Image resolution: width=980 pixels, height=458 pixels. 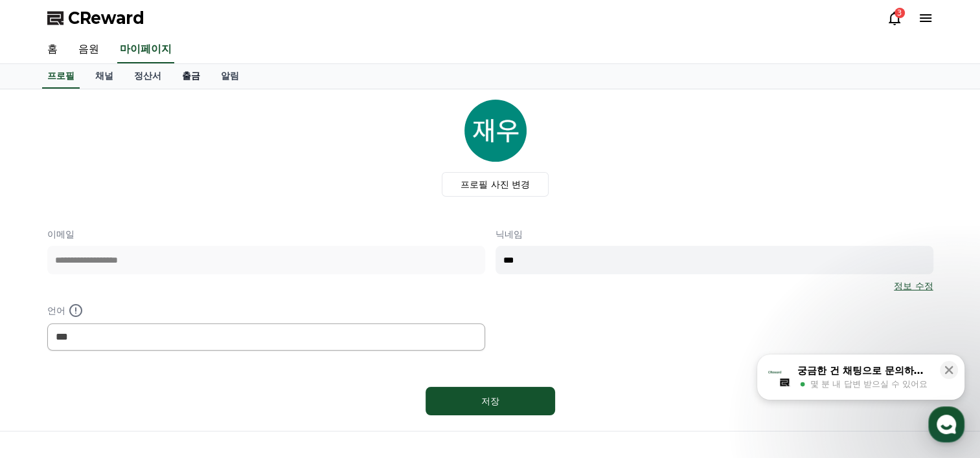 What do you see at coordinates (191, 76) in the screenshot?
I see `a: 출금` at bounding box center [191, 76].